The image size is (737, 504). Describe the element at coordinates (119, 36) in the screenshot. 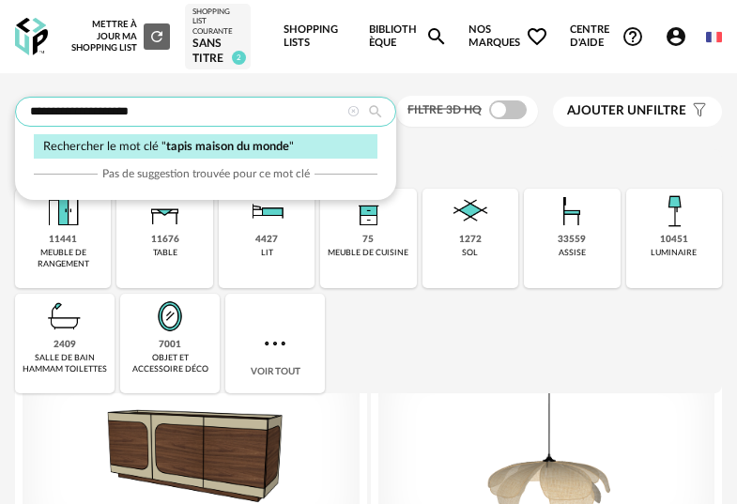

I see `div: Mettre à jour ma Shopping List` at that location.